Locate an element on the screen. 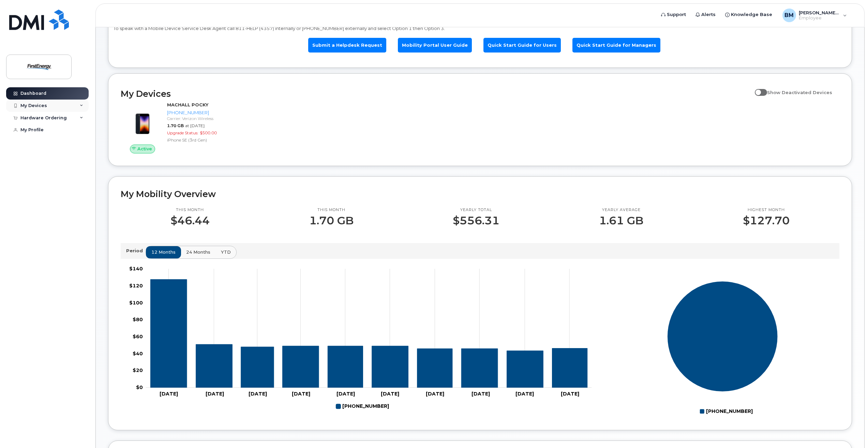  p: $46.44 is located at coordinates (190, 221).